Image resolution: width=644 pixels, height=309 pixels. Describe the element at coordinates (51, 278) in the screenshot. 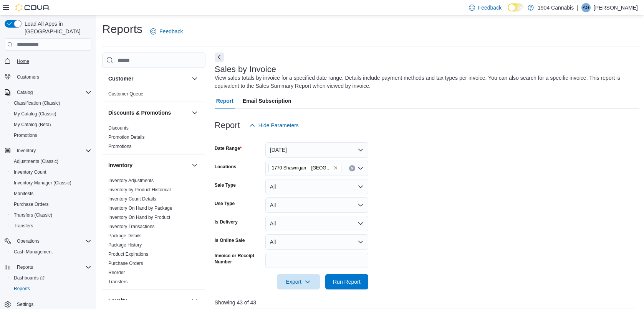

I see `span: Dashboards` at that location.